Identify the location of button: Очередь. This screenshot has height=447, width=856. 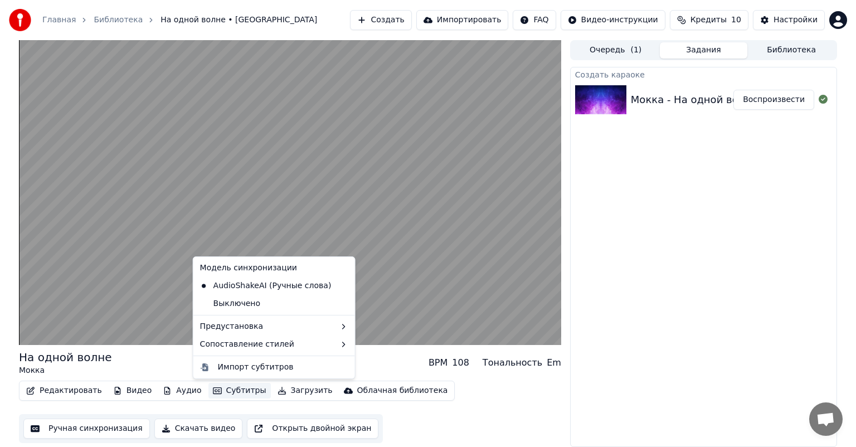
(616, 50).